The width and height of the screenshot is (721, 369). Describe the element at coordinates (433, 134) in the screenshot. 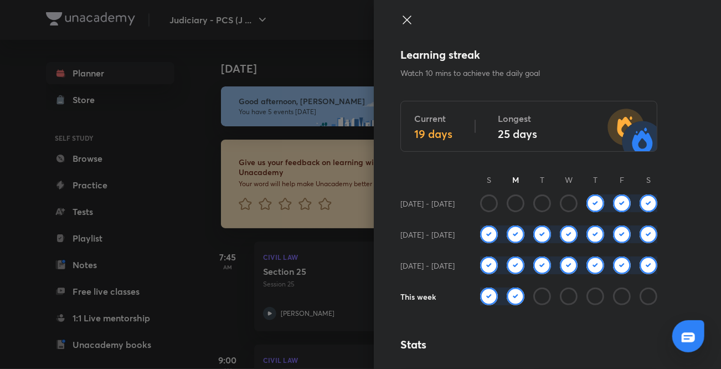

I see `h4: 19 days` at that location.